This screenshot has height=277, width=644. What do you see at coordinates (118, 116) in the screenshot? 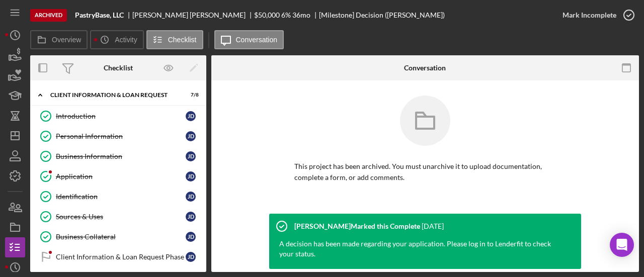
I see `a: IntroductionJD` at bounding box center [118, 116].